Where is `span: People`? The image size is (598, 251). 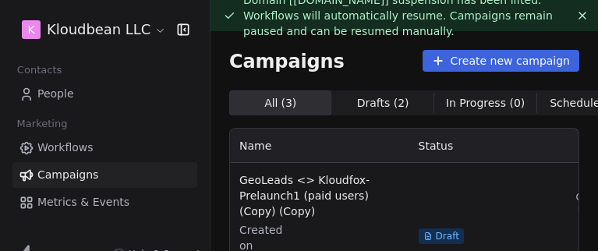 span: People is located at coordinates (55, 94).